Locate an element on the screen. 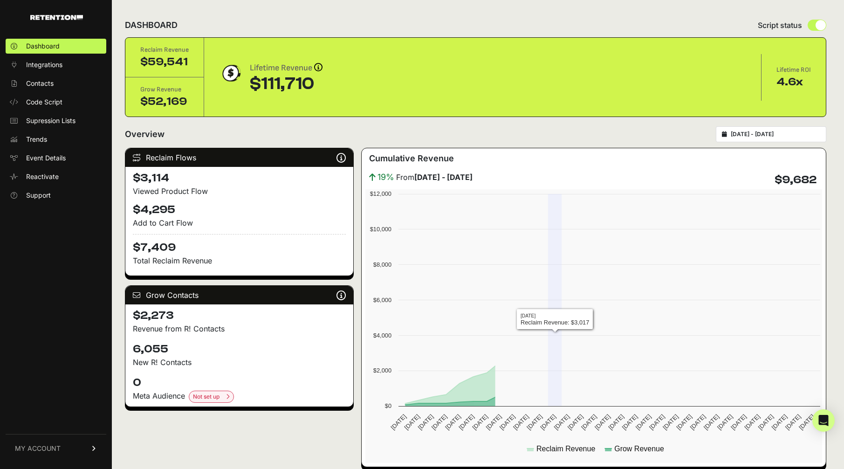 The height and width of the screenshot is (469, 844). span: Event Details is located at coordinates (46, 158).